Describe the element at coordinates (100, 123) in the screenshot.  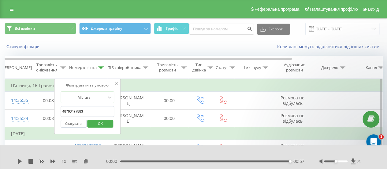
I see `span: OK` at that location.